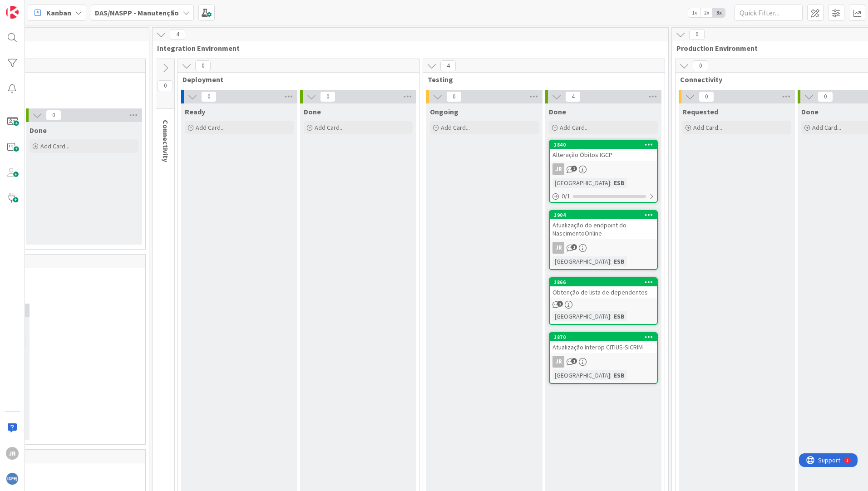  Describe the element at coordinates (604, 155) in the screenshot. I see `div: Alteração Óbitos IGCP` at that location.